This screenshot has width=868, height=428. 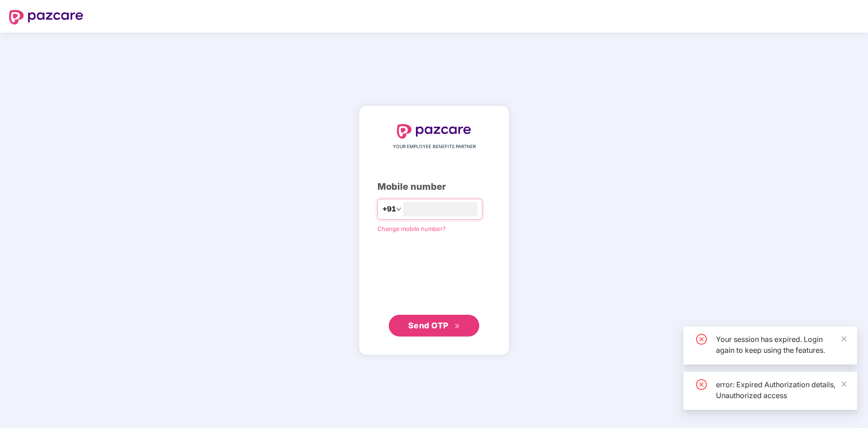 I want to click on div: error: Expired Authorization details, Unauthorized access, so click(x=781, y=390).